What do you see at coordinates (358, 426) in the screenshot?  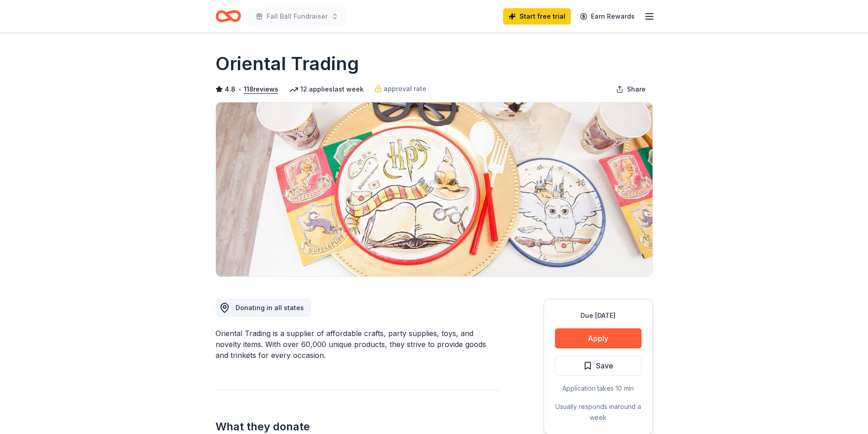 I see `h2: What they donate` at bounding box center [358, 426].